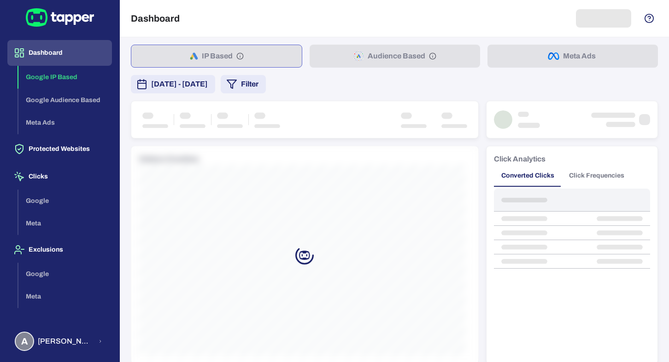  Describe the element at coordinates (596, 176) in the screenshot. I see `button: Click Frequencies` at that location.